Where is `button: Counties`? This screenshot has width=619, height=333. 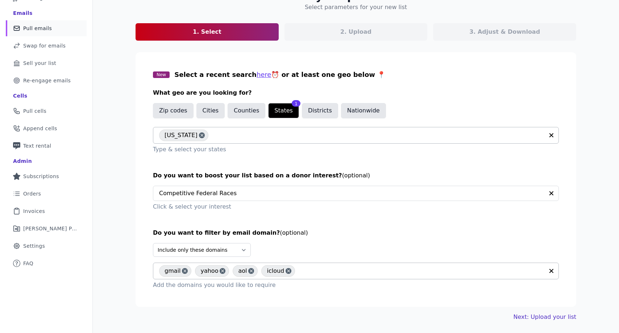 button: Counties is located at coordinates (247, 111).